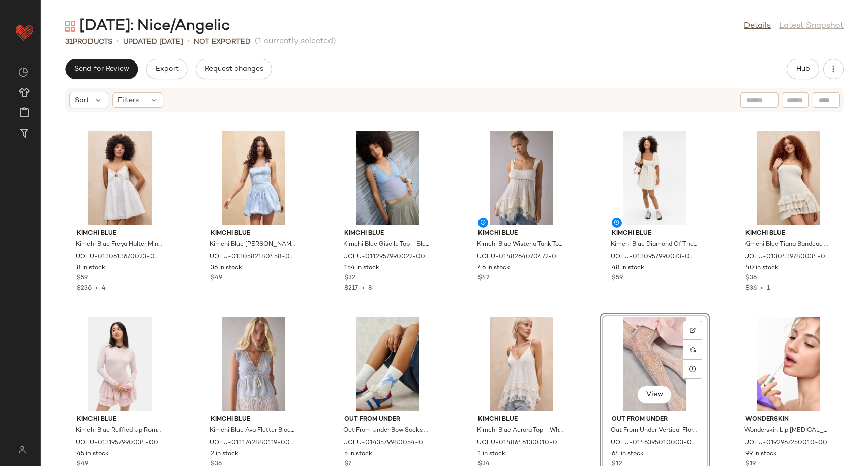  Describe the element at coordinates (69, 41) in the screenshot. I see `span: 31` at that location.